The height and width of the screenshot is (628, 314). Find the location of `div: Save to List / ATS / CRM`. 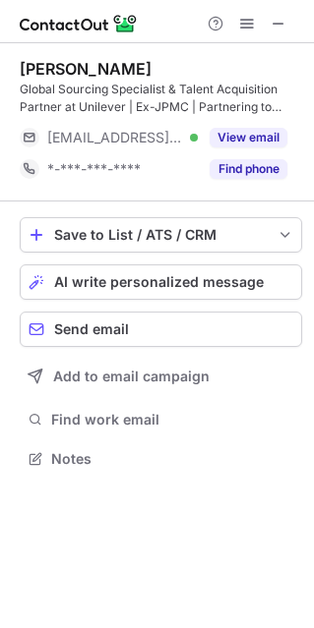

div: Save to List / ATS / CRM is located at coordinates (160, 235).